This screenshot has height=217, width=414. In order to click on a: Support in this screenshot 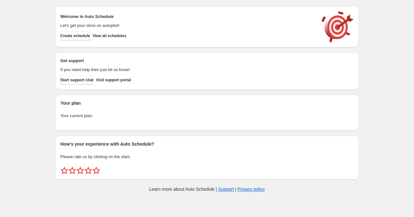, I will do `click(226, 189)`.